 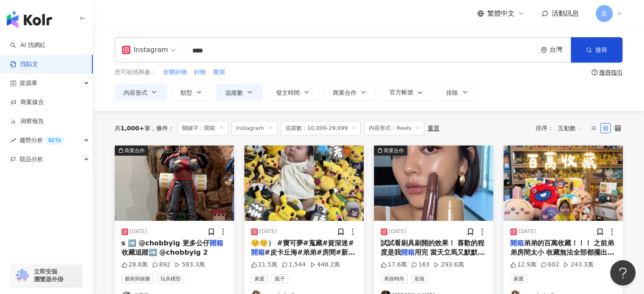 I want to click on span: 商業合作, so click(x=345, y=93).